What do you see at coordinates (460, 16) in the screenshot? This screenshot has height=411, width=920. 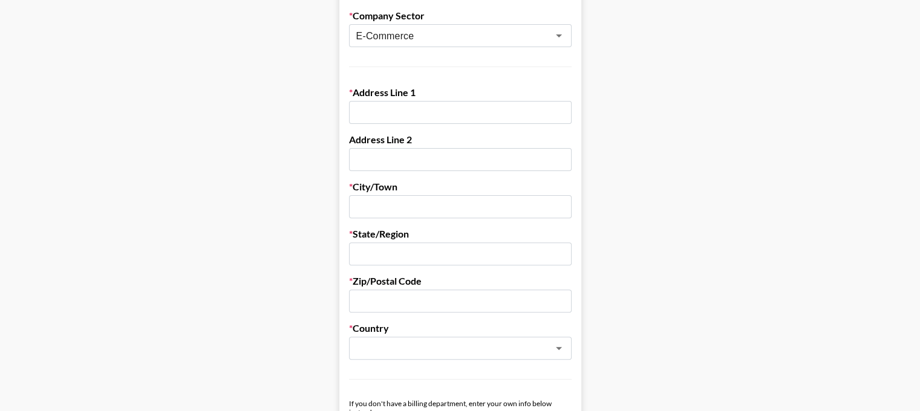 I see `label: Company Sector` at bounding box center [460, 16].